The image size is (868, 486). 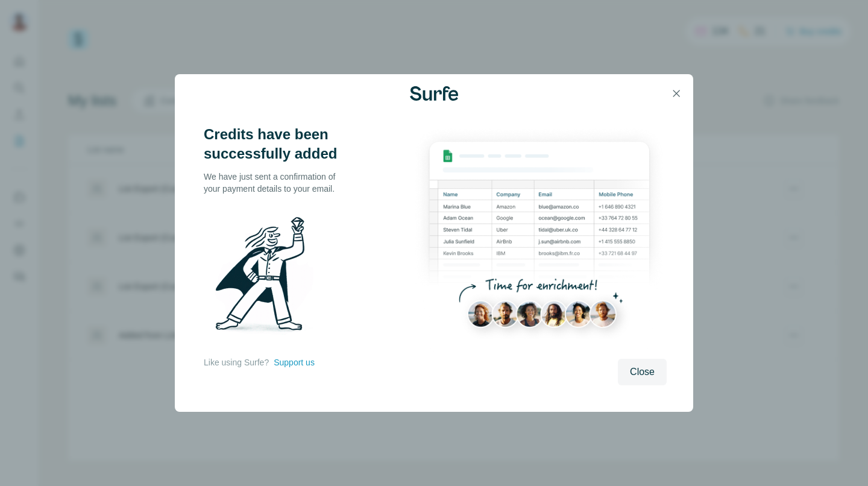 I want to click on img: Surfe Illustration - Man holding diamond, so click(x=267, y=277).